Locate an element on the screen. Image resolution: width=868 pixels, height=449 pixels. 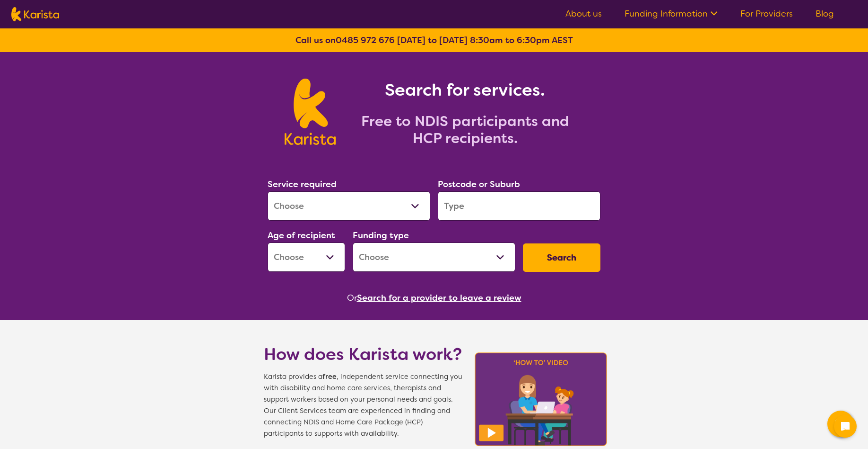
button: Channel Menu is located at coordinates (840, 424).